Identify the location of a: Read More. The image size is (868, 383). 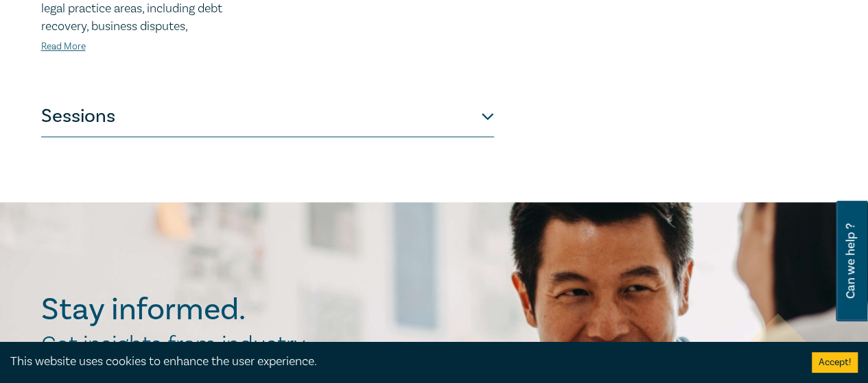
(63, 46).